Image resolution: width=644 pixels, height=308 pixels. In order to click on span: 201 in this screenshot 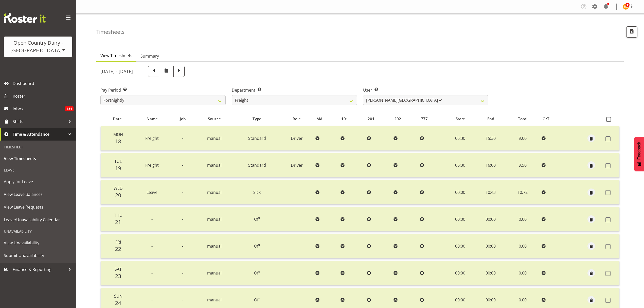, I will do `click(371, 119)`.